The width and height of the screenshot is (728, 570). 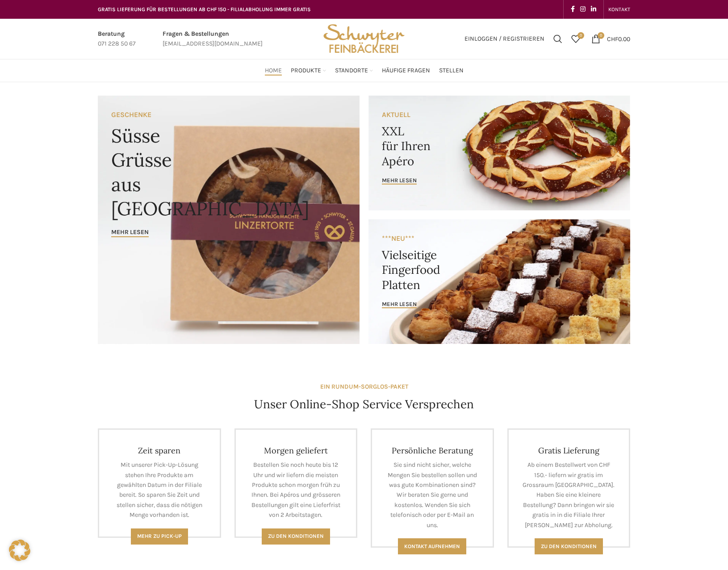 What do you see at coordinates (308, 70) in the screenshot?
I see `a: Produkte` at bounding box center [308, 70].